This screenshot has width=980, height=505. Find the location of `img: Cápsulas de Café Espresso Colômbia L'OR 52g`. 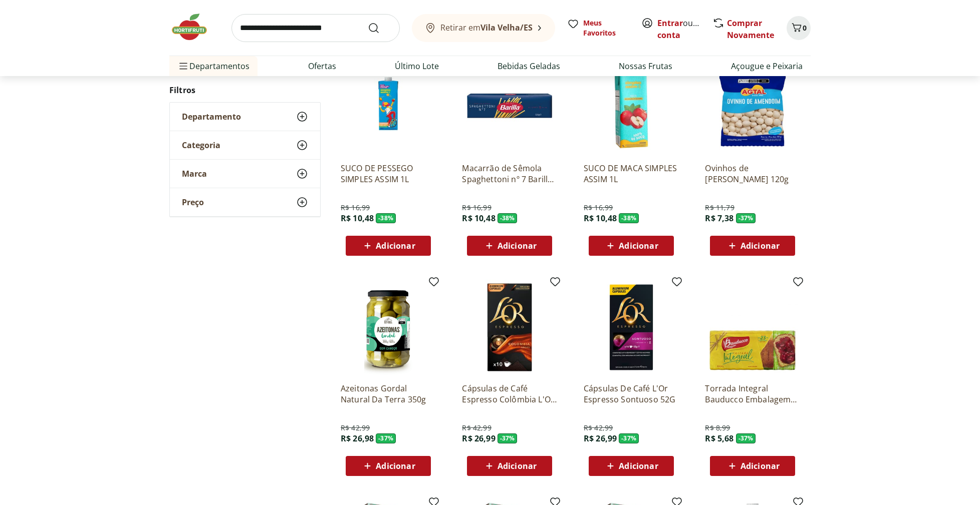

img: Cápsulas de Café Espresso Colômbia L'OR 52g is located at coordinates (509, 328).